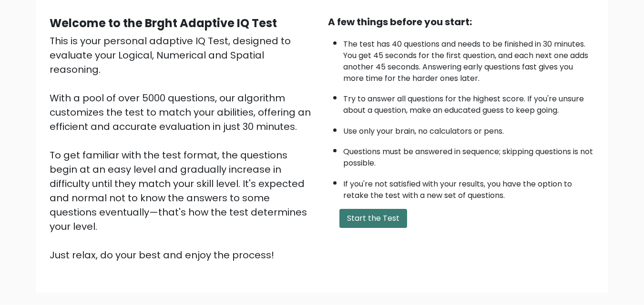  Describe the element at coordinates (469, 103) in the screenshot. I see `li: Try to answer all questions for the highest score. If you're unsure about a question, make an edu...` at that location.